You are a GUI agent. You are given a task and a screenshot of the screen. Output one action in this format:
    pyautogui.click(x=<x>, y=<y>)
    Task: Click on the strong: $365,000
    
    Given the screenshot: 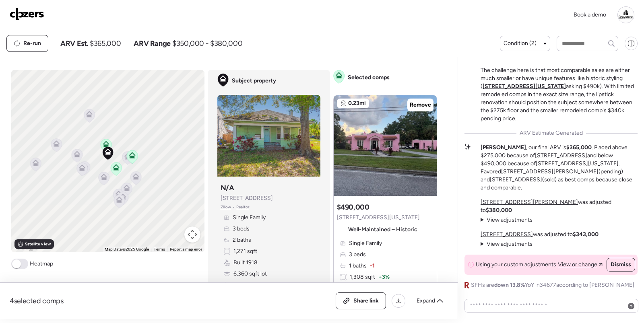 What is the action you would take?
    pyautogui.click(x=579, y=147)
    